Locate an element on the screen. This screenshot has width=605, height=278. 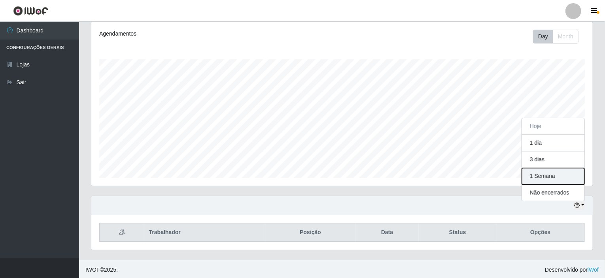
th: Status is located at coordinates (457, 232).